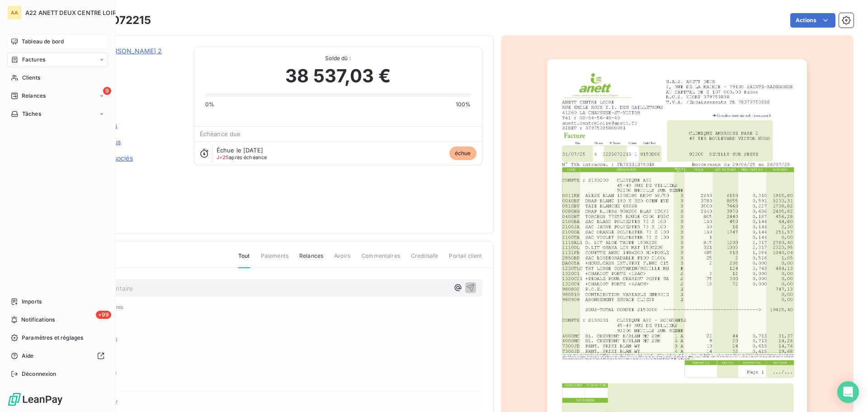  Describe the element at coordinates (31, 78) in the screenshot. I see `span: Clients` at that location.